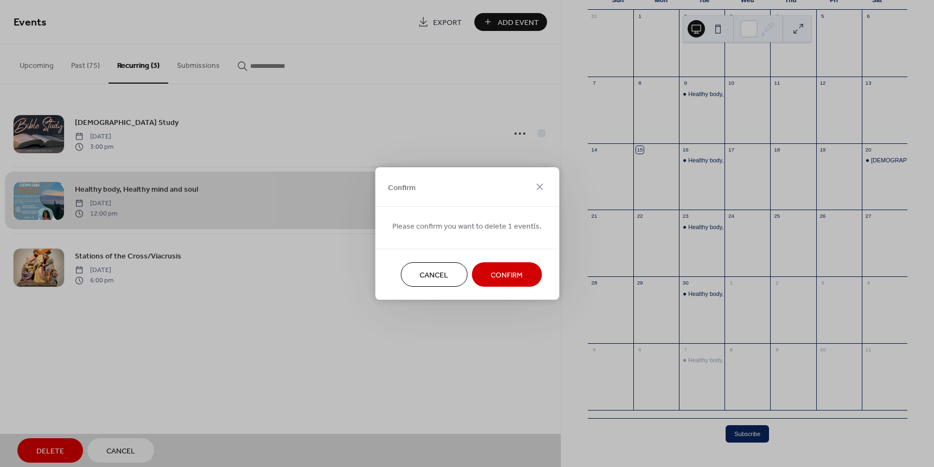  I want to click on button: Confirm, so click(506, 274).